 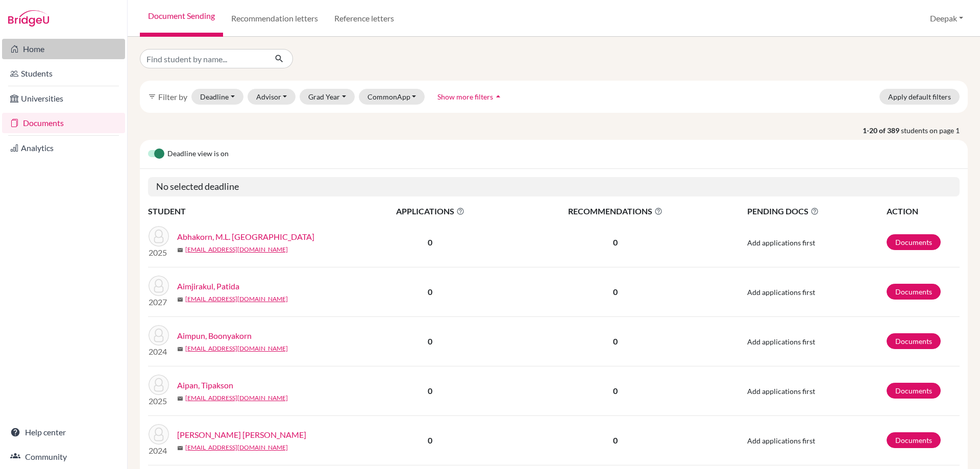 What do you see at coordinates (205, 385) in the screenshot?
I see `a: Aipan, Tipakson` at bounding box center [205, 385].